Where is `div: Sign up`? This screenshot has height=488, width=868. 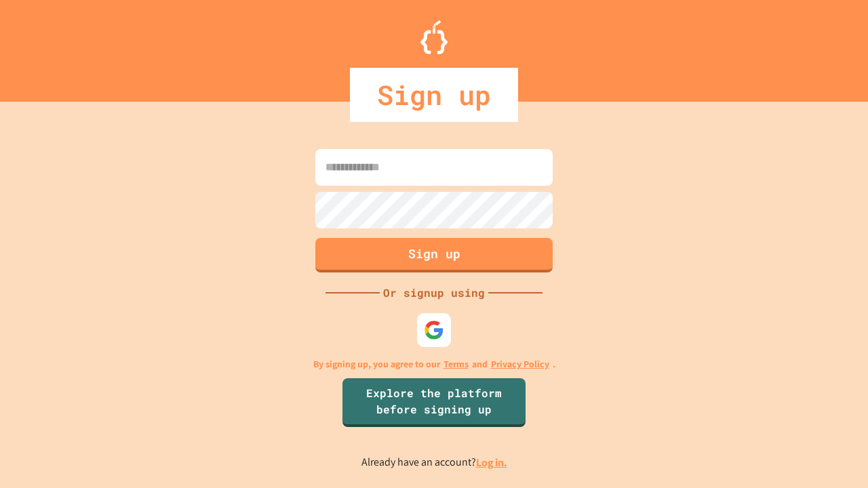 div: Sign up is located at coordinates (434, 95).